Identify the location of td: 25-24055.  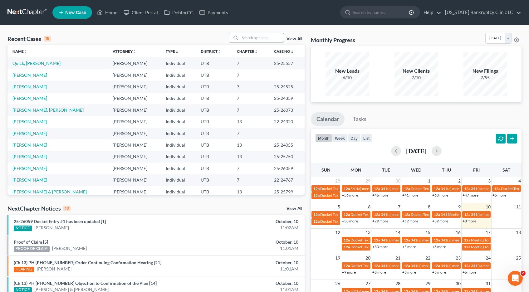
(287, 145).